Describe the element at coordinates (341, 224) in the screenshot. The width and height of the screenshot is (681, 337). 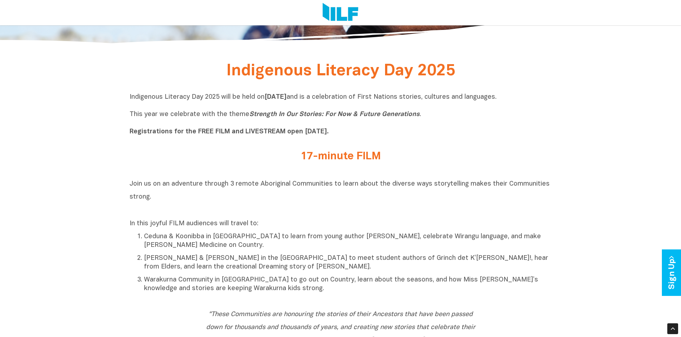
I see `p: In this joyful FILM audiences will travel to:` at that location.